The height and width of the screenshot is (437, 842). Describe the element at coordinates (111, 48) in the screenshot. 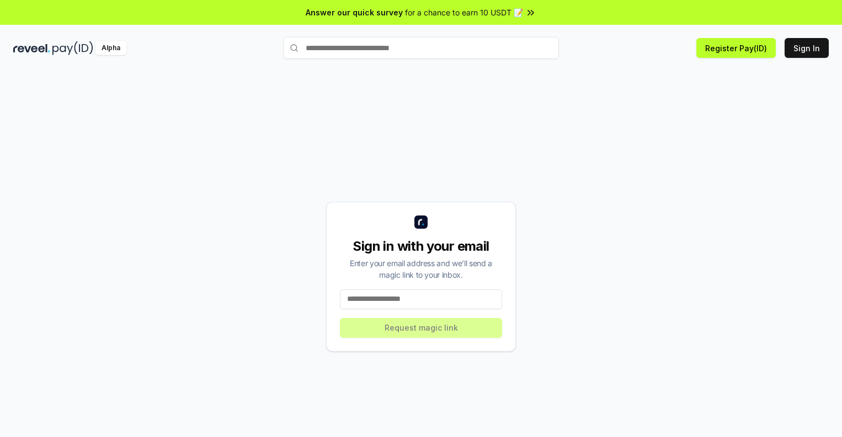

I see `div: Alpha` at that location.